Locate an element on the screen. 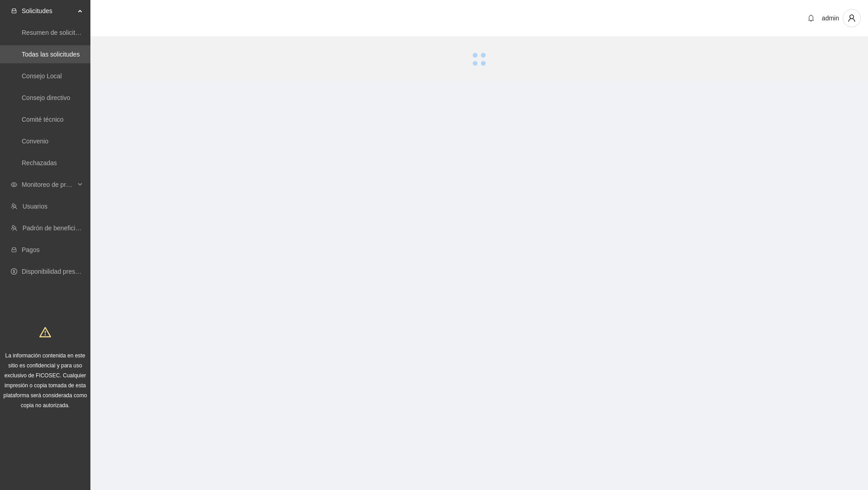 Image resolution: width=868 pixels, height=490 pixels. span: Solicitudes is located at coordinates (49, 11).